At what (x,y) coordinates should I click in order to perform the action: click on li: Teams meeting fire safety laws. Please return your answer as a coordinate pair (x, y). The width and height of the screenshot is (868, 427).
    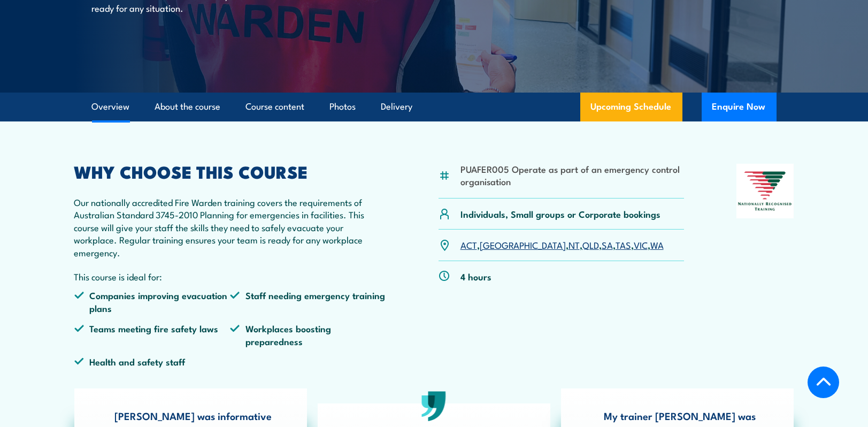
    Looking at the image, I should click on (152, 335).